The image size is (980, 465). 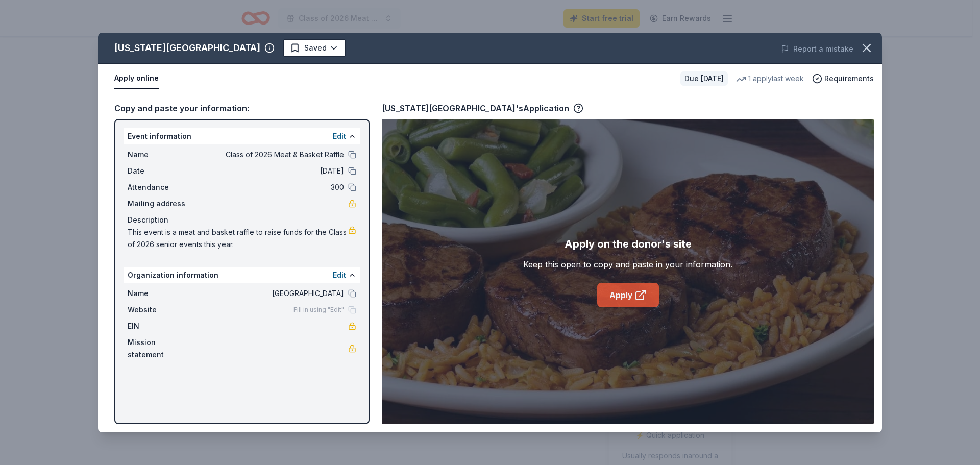 What do you see at coordinates (843, 79) in the screenshot?
I see `button: Requirements` at bounding box center [843, 79].